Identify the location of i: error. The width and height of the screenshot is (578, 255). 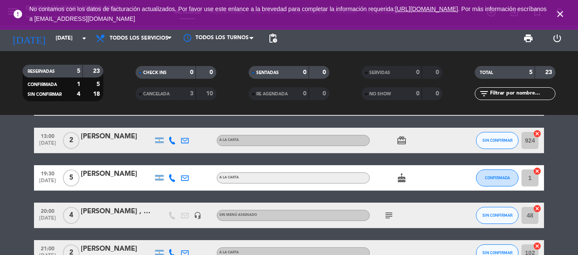
(18, 14).